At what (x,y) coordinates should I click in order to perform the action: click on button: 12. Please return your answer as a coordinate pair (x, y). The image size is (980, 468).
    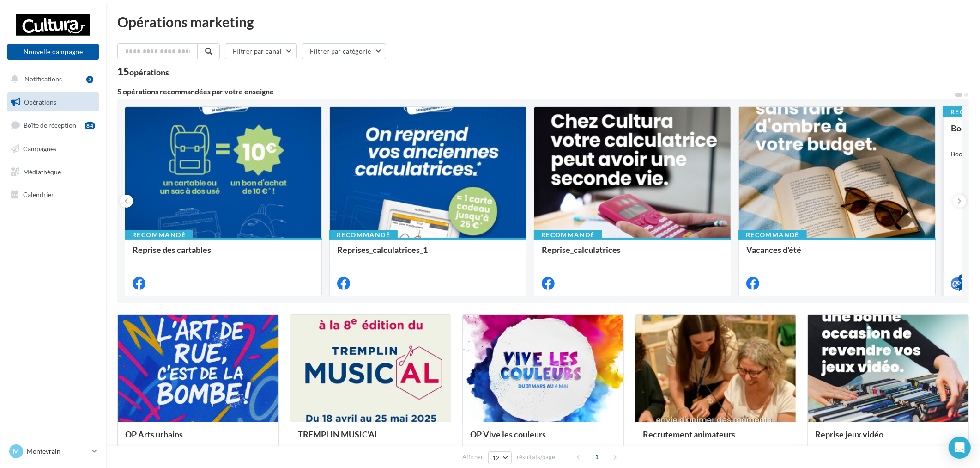
    Looking at the image, I should click on (500, 457).